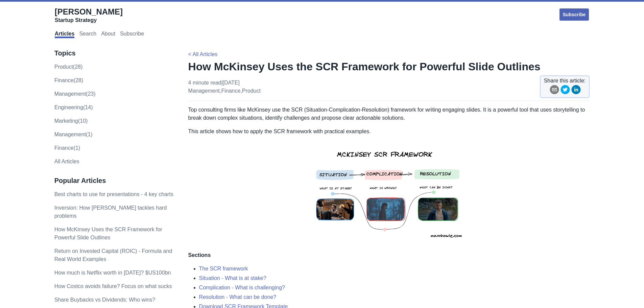 The height and width of the screenshot is (308, 644). Describe the element at coordinates (114, 194) in the screenshot. I see `a: Best charts to use for presentations - 4 key charts` at that location.